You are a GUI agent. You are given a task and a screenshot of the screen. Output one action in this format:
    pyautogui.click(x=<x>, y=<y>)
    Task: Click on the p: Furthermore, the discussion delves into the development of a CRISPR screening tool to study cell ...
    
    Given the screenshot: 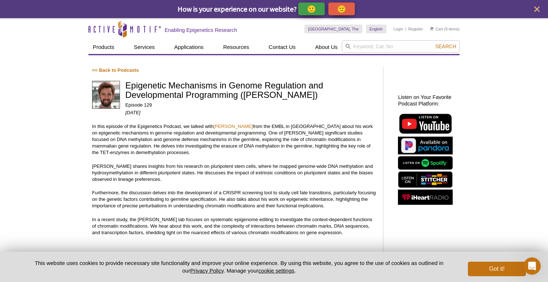 What is the action you would take?
    pyautogui.click(x=234, y=199)
    